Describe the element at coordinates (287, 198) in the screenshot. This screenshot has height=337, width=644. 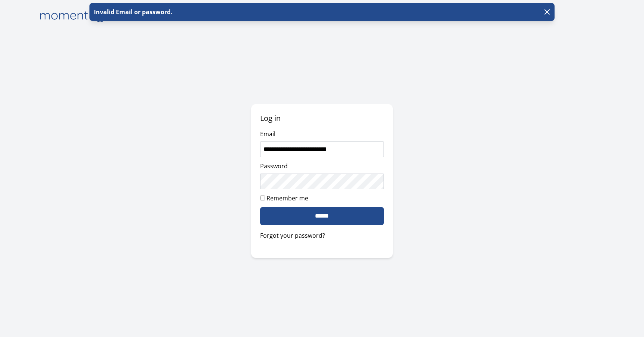
I see `label: Remember me` at that location.